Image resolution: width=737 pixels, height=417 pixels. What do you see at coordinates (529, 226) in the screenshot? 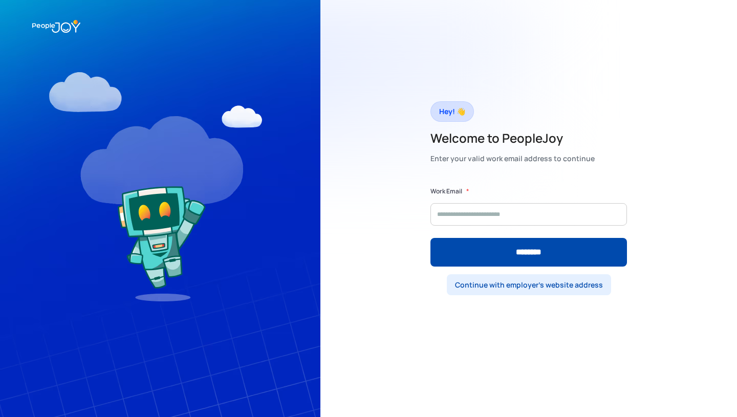
I see `form: Form` at bounding box center [529, 226].